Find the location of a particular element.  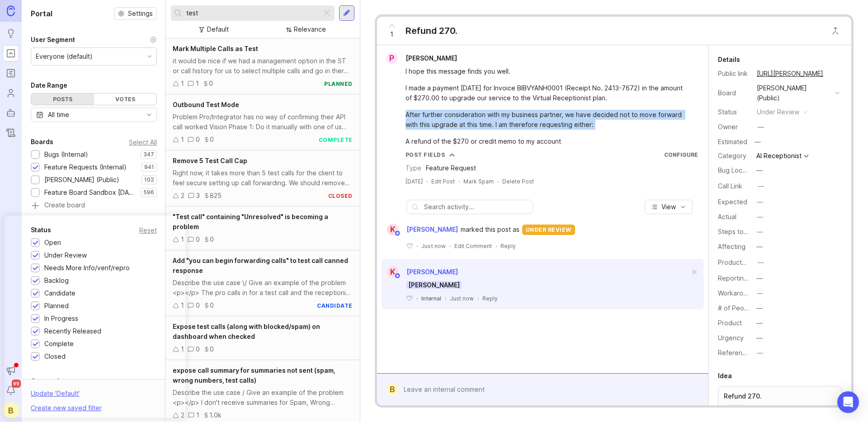

span: "Test call" containing "Unresolved" is becoming a problem is located at coordinates (251, 221).